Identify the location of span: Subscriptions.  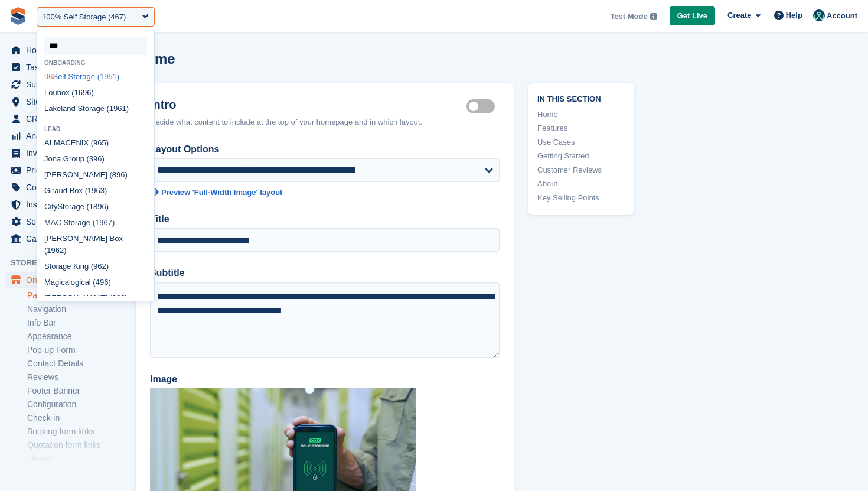
(61, 84).